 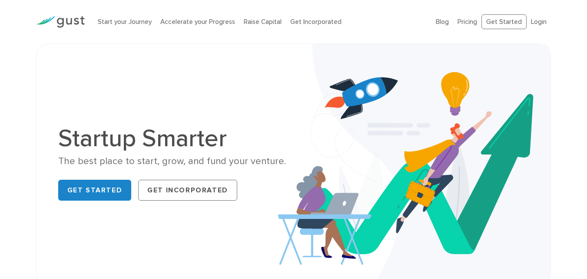 I want to click on a: Login, so click(x=539, y=22).